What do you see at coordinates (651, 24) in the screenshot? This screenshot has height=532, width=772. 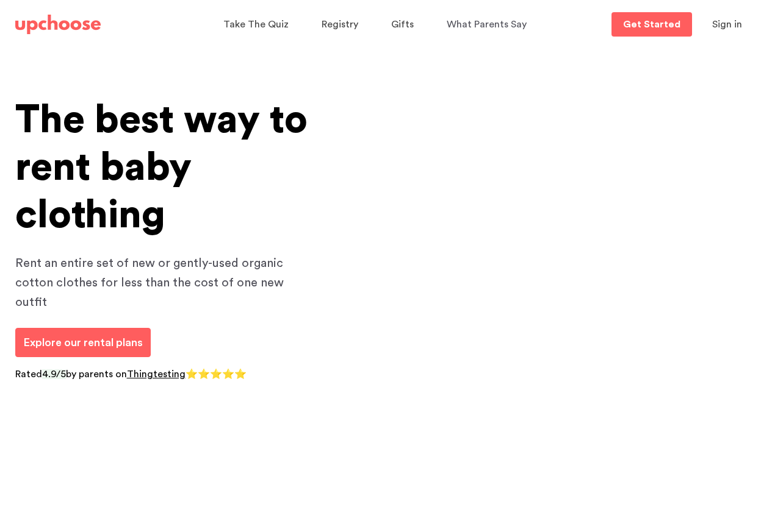 I see `p: Get Started` at bounding box center [651, 24].